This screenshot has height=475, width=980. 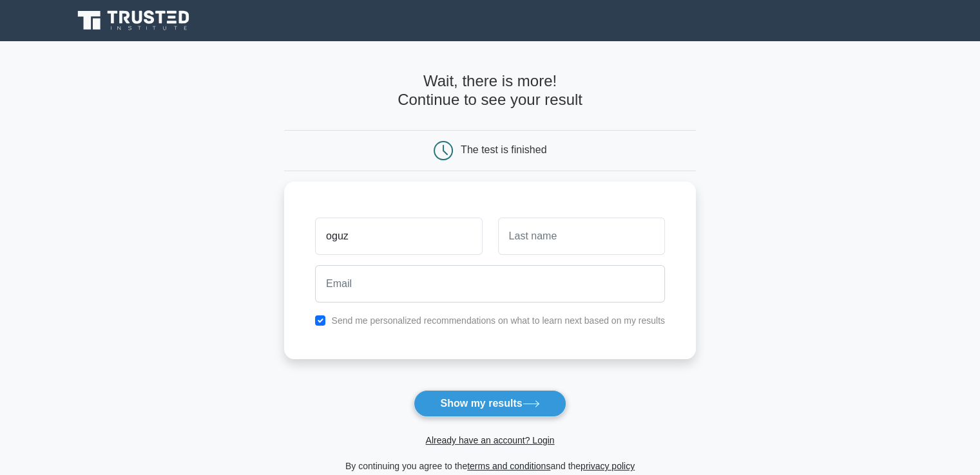 What do you see at coordinates (490, 284) in the screenshot?
I see `input: Email` at bounding box center [490, 284].